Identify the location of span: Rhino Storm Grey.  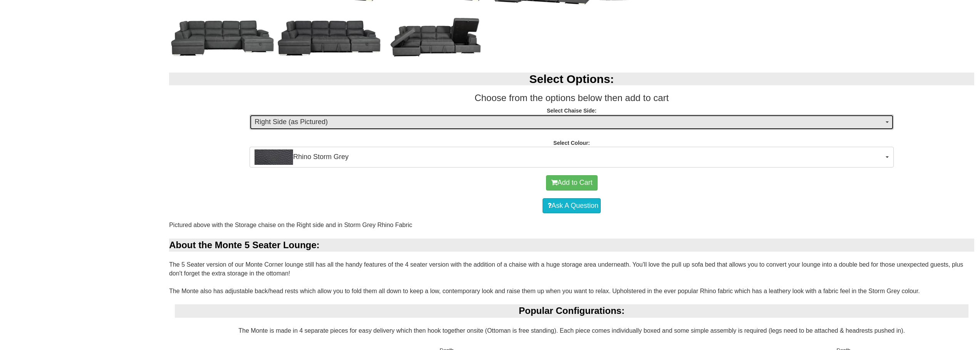
(569, 158).